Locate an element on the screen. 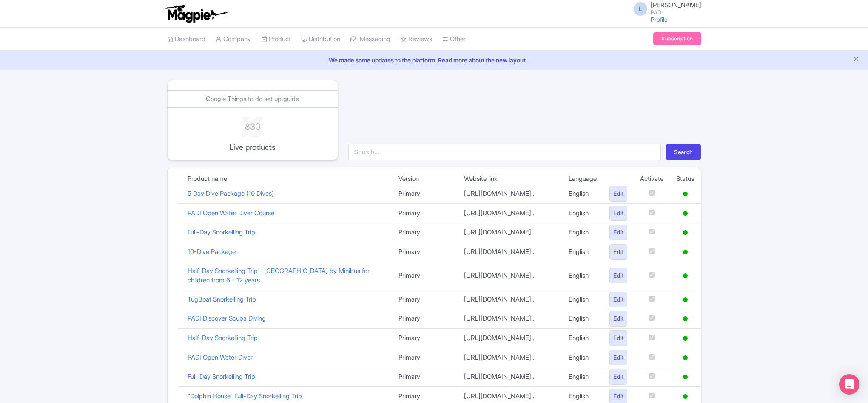 The image size is (868, 403). a: Profile is located at coordinates (659, 19).